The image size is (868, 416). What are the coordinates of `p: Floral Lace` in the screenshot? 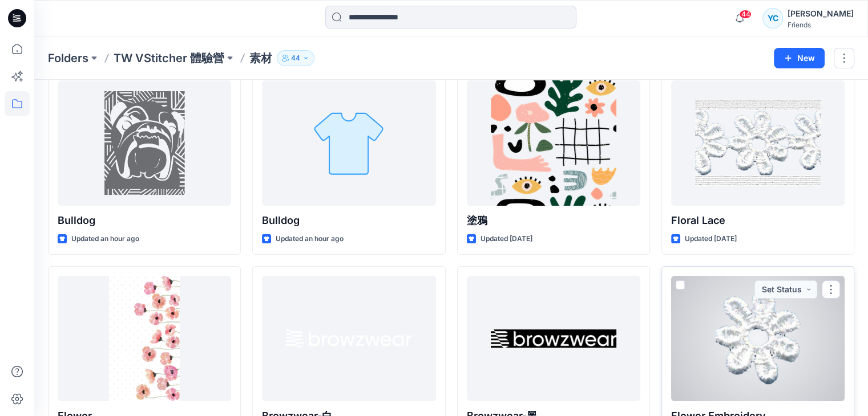 It's located at (758, 220).